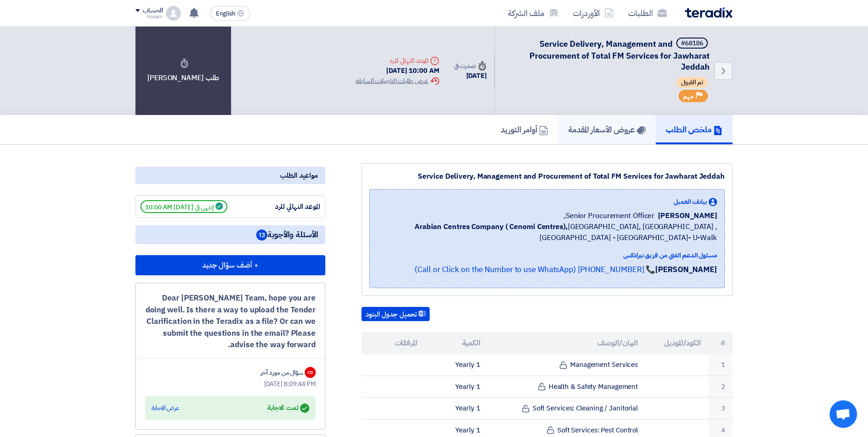 This screenshot has height=437, width=868. What do you see at coordinates (397, 81) in the screenshot?
I see `div: عرض طلبات التاجيلات السابقه` at bounding box center [397, 81].